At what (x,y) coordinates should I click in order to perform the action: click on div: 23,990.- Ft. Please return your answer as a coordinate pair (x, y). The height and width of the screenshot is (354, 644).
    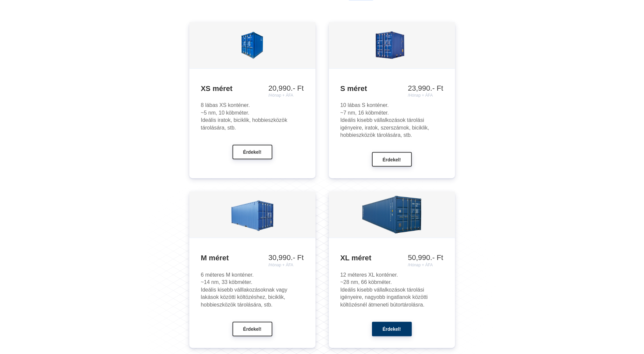
    Looking at the image, I should click on (425, 91).